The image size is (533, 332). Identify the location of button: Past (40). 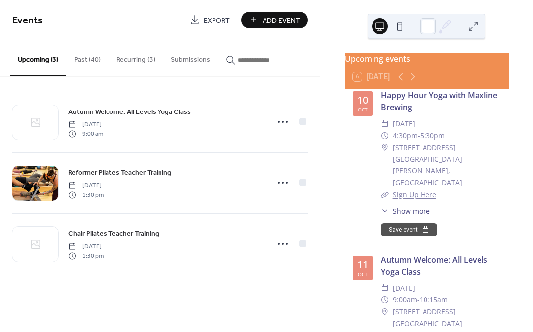
(87, 57).